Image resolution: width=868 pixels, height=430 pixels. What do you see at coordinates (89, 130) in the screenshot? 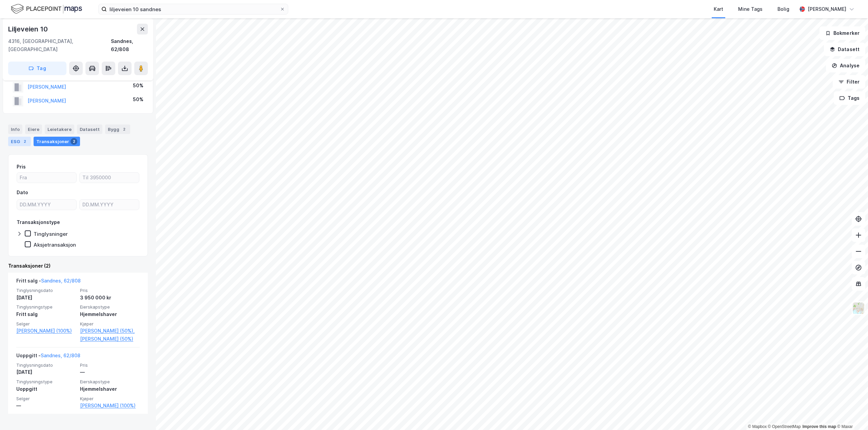
I see `div: Datasett` at bounding box center [89, 130].